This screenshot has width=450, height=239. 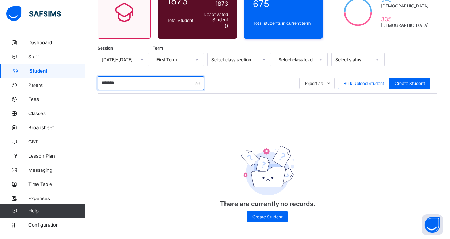 I want to click on span: Export as, so click(x=314, y=83).